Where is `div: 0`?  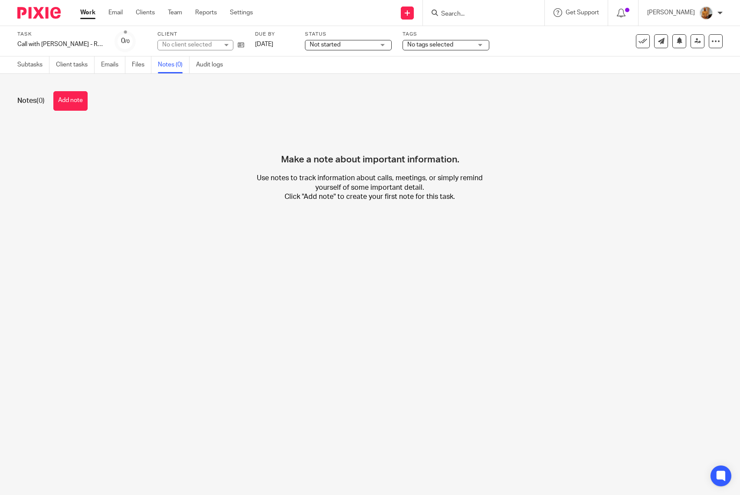 div: 0 is located at coordinates (125, 41).